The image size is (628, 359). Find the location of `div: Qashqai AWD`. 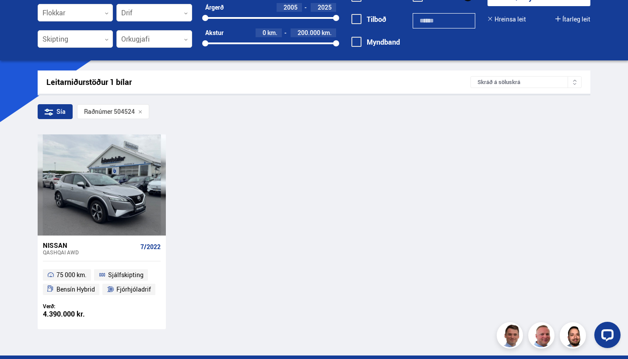

div: Qashqai AWD is located at coordinates (90, 252).